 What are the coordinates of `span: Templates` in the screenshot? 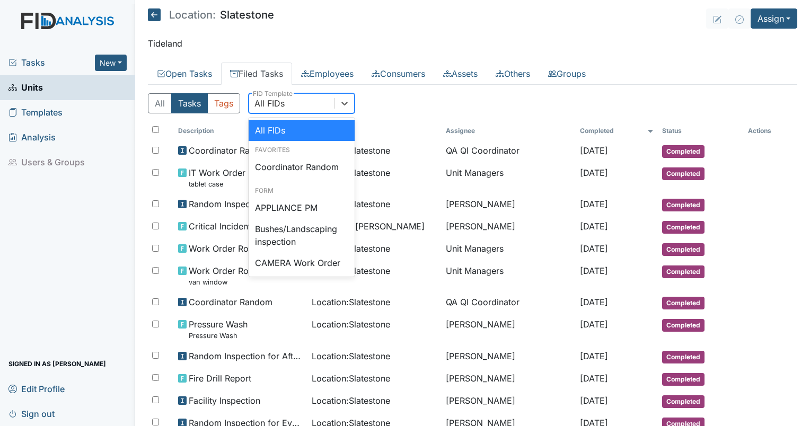 It's located at (36, 112).